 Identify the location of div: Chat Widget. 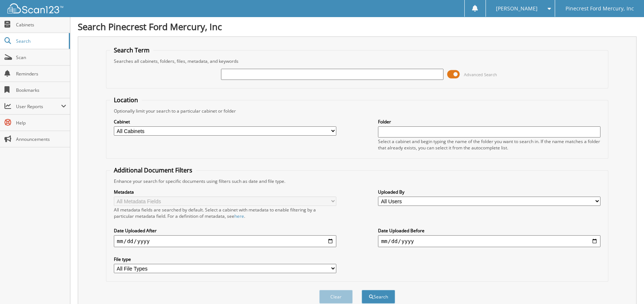
(625, 287).